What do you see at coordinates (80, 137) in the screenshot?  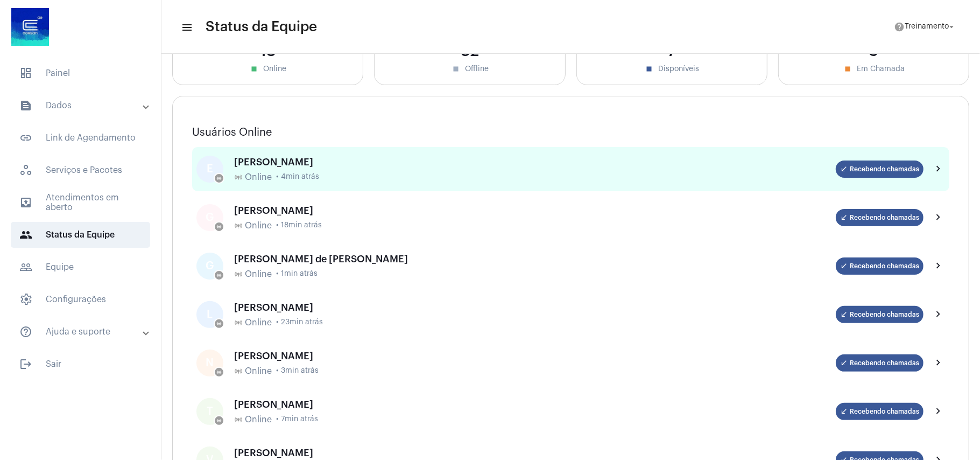 I see `span: Link de Agendamento` at bounding box center [80, 137].